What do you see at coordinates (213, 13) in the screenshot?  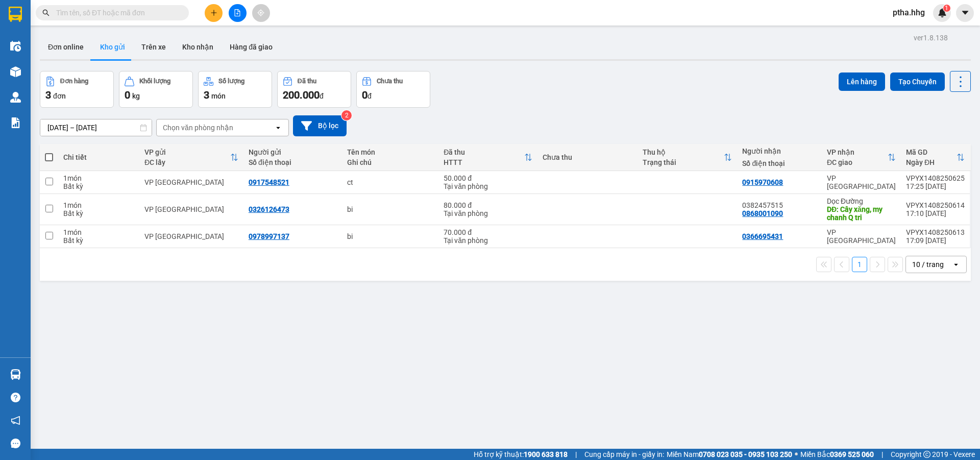 I see `button: plus` at bounding box center [213, 13].